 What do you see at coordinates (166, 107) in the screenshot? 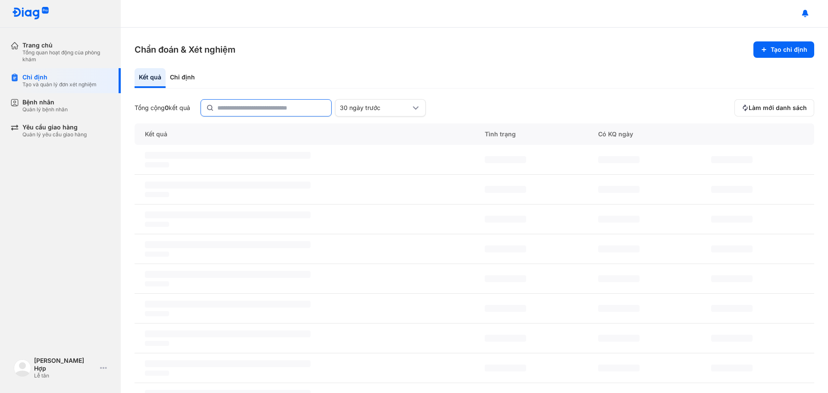
I see `span: 0` at bounding box center [166, 107].